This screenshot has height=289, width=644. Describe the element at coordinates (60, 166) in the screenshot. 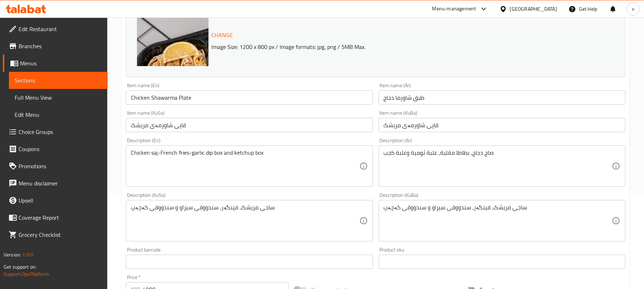

I see `span: Promotions` at that location.